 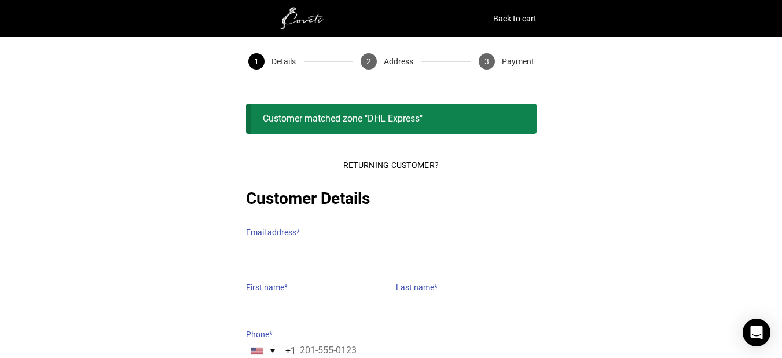 What do you see at coordinates (284, 61) in the screenshot?
I see `span: Details` at bounding box center [284, 61].